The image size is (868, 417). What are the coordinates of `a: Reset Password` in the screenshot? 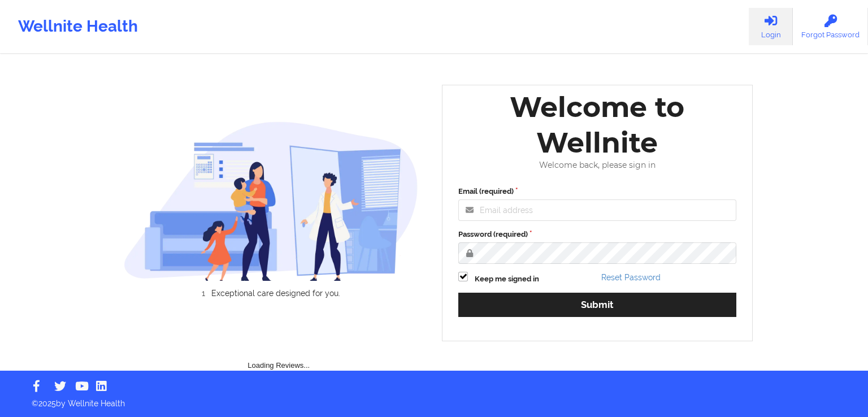 It's located at (630, 277).